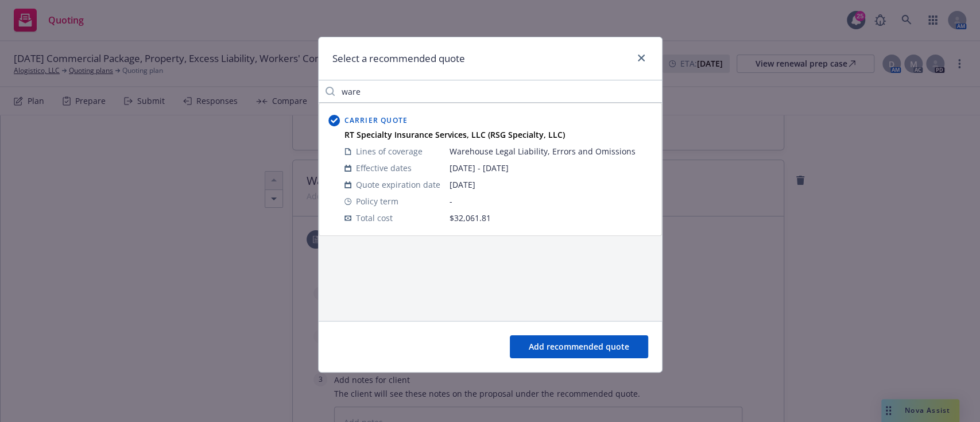 This screenshot has width=980, height=422. What do you see at coordinates (398, 185) in the screenshot?
I see `span: Quote expiration date` at bounding box center [398, 185].